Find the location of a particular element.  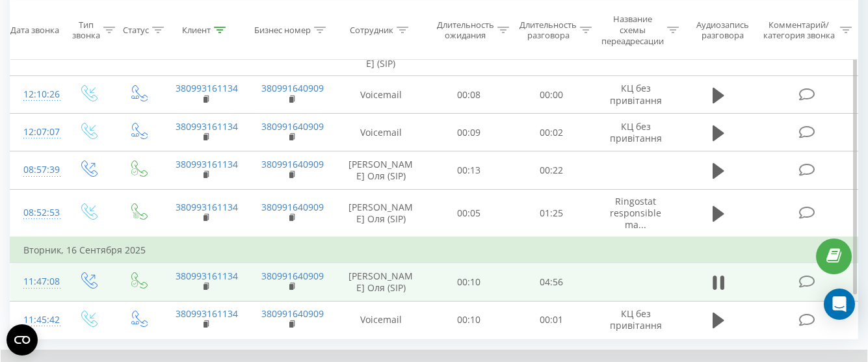

td: 00:00 is located at coordinates (551, 95).